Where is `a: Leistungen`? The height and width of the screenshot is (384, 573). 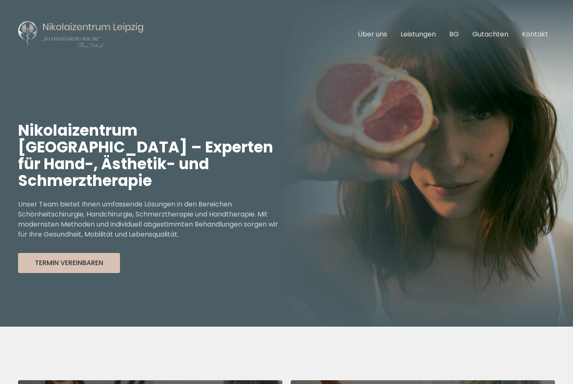 a: Leistungen is located at coordinates (418, 34).